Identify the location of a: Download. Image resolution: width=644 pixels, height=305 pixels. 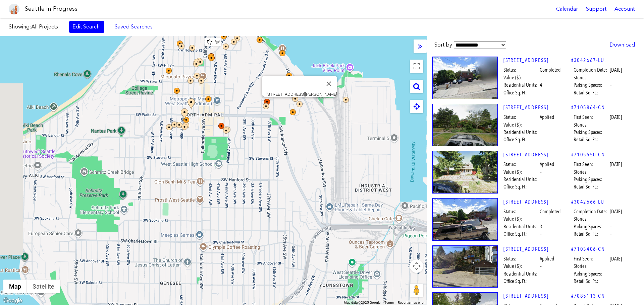
(622, 45).